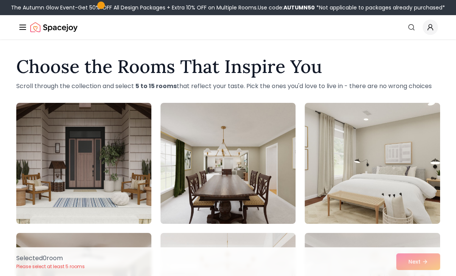 This screenshot has height=276, width=456. What do you see at coordinates (372, 164) in the screenshot?
I see `img: Room room-3` at bounding box center [372, 164].